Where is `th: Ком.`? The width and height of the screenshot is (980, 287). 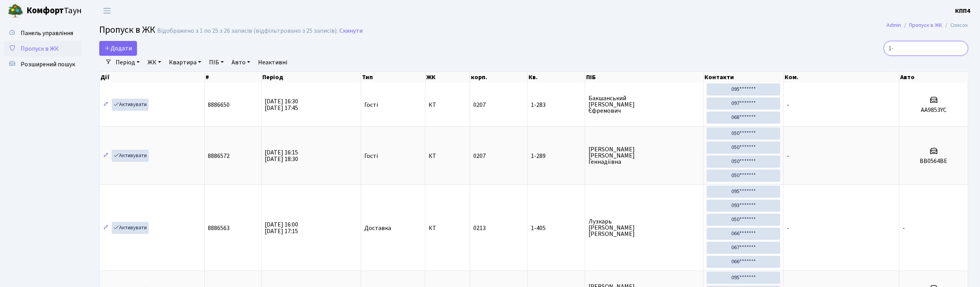
th: Ком. is located at coordinates (841, 77).